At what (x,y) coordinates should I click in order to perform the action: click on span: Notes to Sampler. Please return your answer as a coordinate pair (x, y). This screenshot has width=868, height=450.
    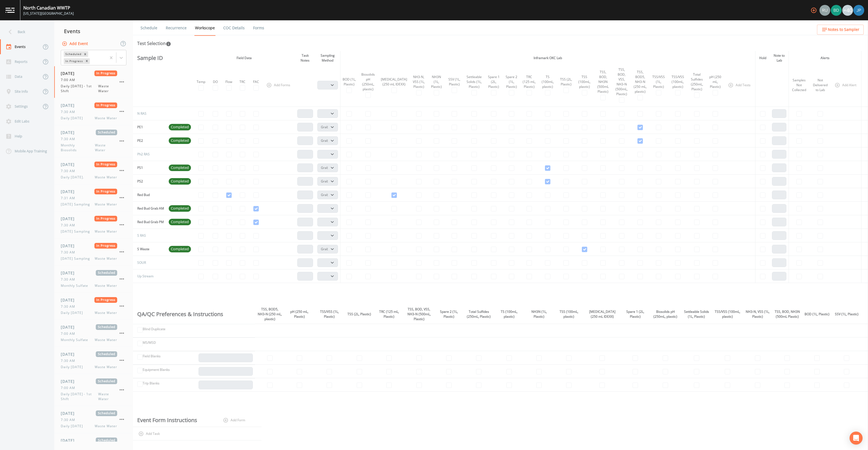
    Looking at the image, I should click on (843, 29).